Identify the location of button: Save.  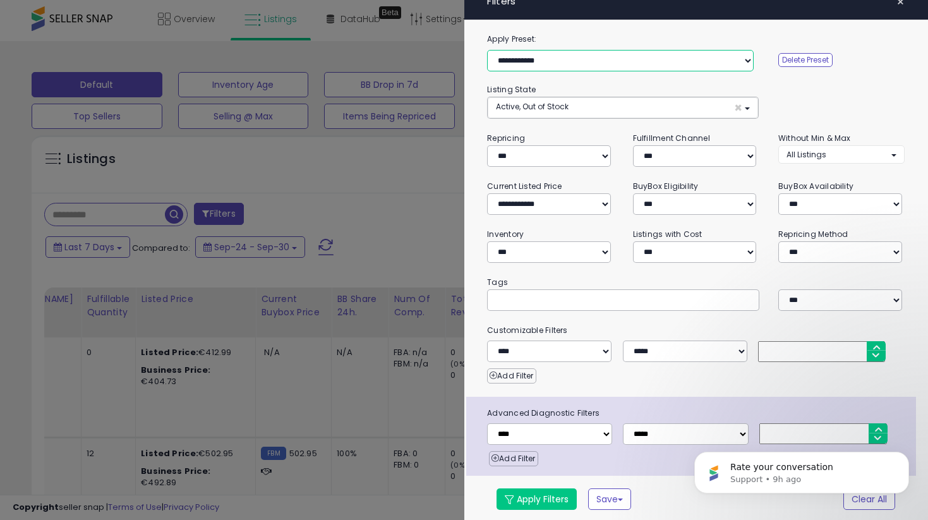
(609, 499).